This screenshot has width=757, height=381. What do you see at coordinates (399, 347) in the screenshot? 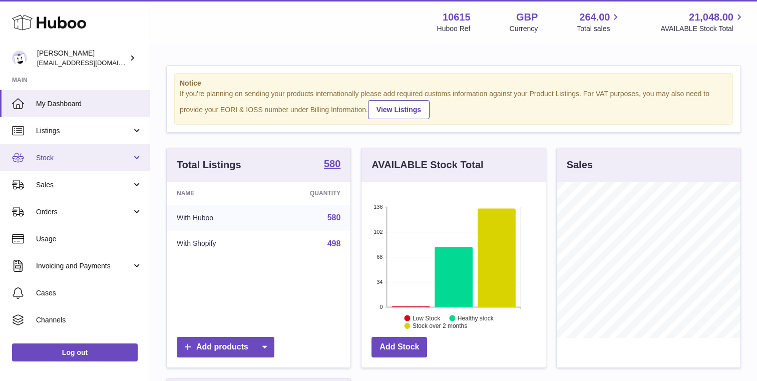
I see `a: Add Stock` at bounding box center [399, 347].